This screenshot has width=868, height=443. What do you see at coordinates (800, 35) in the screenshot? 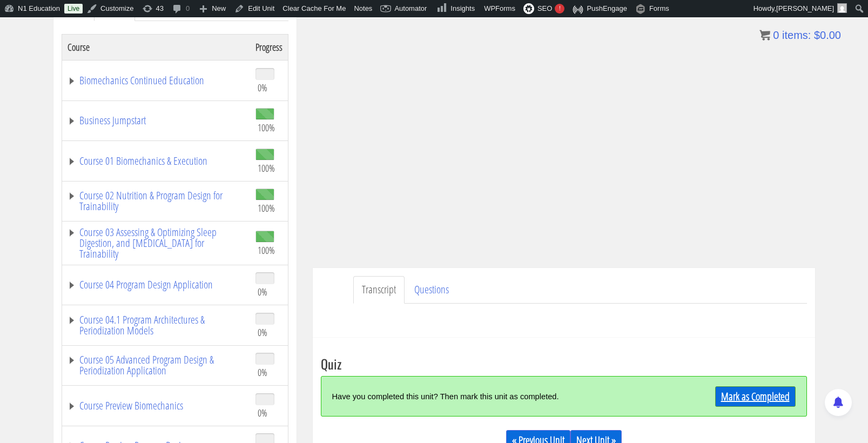
I see `a: 0 items: $0.00` at bounding box center [800, 35].